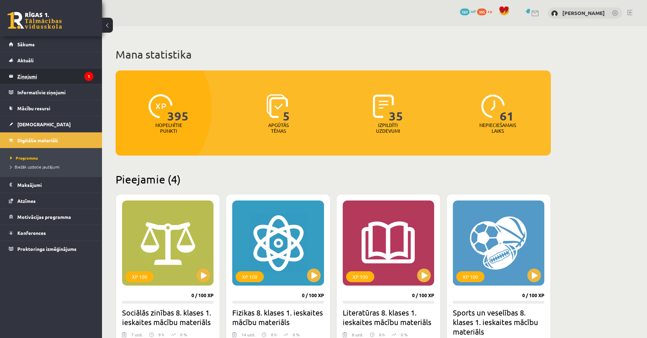  Describe the element at coordinates (278, 317) in the screenshot. I see `h2: Fizikas 8. klases 1. ieskaites mācību materiāls` at that location.